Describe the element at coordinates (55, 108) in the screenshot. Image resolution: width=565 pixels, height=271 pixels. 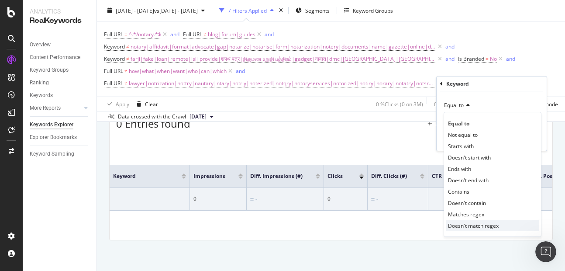
I see `a: More Reports` at that location.